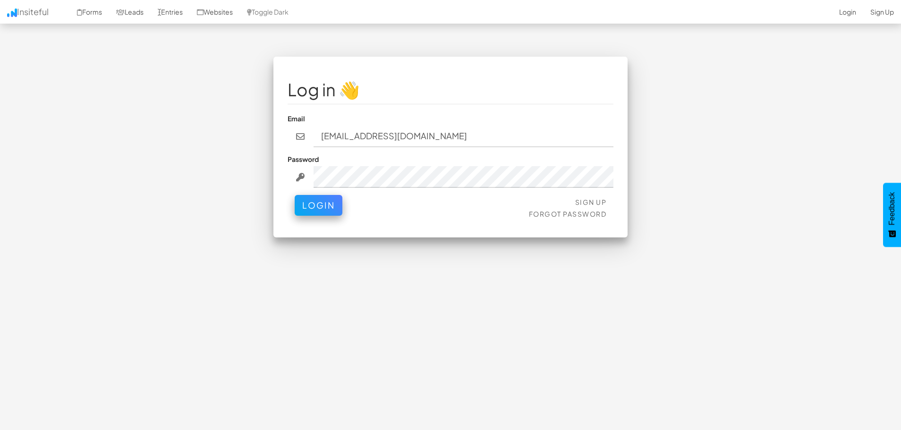  Describe the element at coordinates (892, 209) in the screenshot. I see `span: Feedback` at that location.